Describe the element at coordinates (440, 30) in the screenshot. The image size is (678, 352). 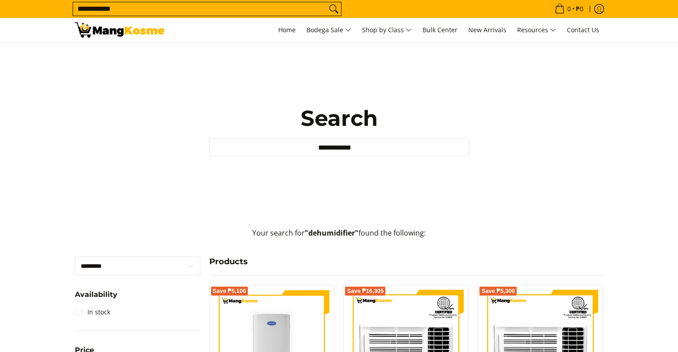
I see `span: Bulk Center` at that location.